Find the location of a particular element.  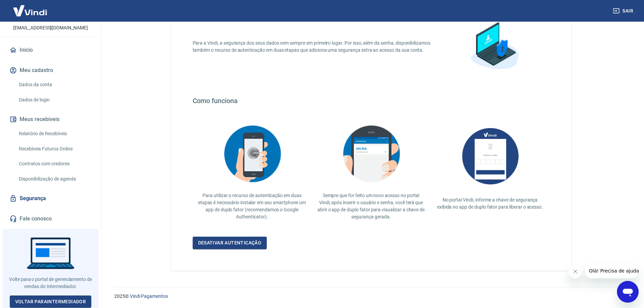

p: Sempre que for feito um novo acesso no portal Vindi, após inserir o usuário e senha, você terá qu... is located at coordinates (371, 206).